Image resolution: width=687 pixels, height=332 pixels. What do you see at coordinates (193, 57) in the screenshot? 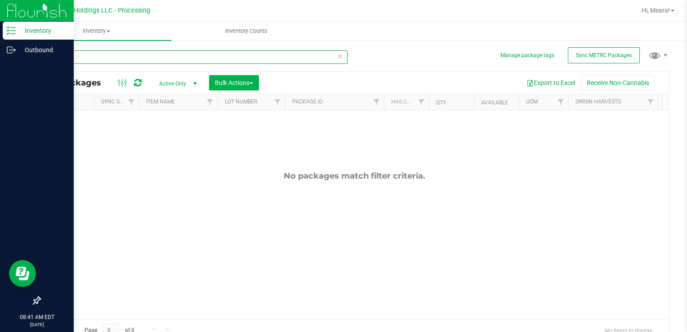
I see `input: Search Package ID, Item Name, SKU, Lot or Part Number...` at bounding box center [193, 57].